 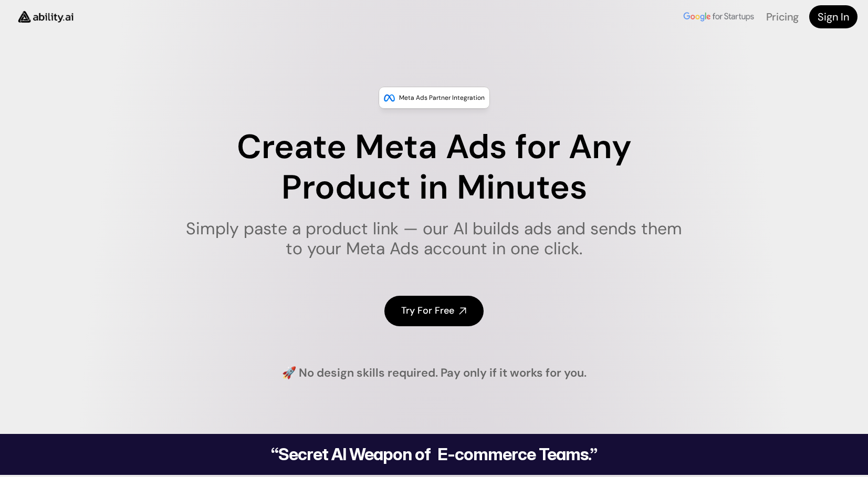 I want to click on h2: “Secret AI Weapon of E-commerce Teams.”, so click(x=434, y=455).